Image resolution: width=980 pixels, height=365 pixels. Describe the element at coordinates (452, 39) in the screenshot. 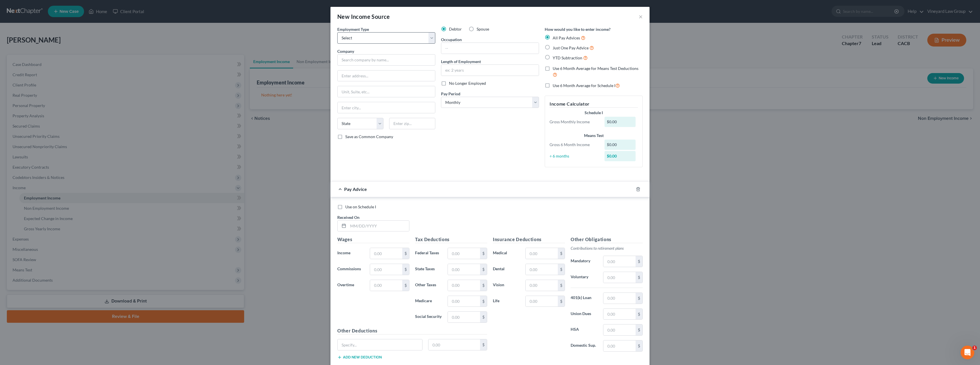

I see `label: Occupation` at that location.